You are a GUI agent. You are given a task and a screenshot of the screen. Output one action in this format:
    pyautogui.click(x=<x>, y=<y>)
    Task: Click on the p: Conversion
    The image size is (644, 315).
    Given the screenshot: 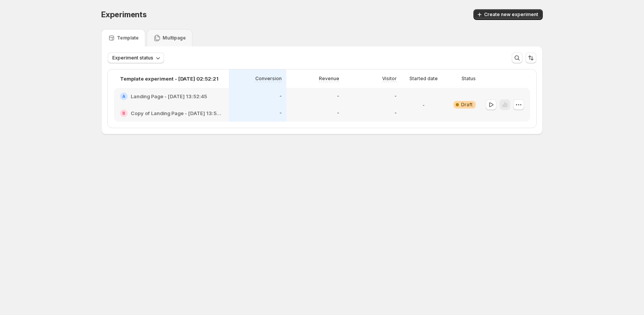 What is the action you would take?
    pyautogui.click(x=268, y=78)
    